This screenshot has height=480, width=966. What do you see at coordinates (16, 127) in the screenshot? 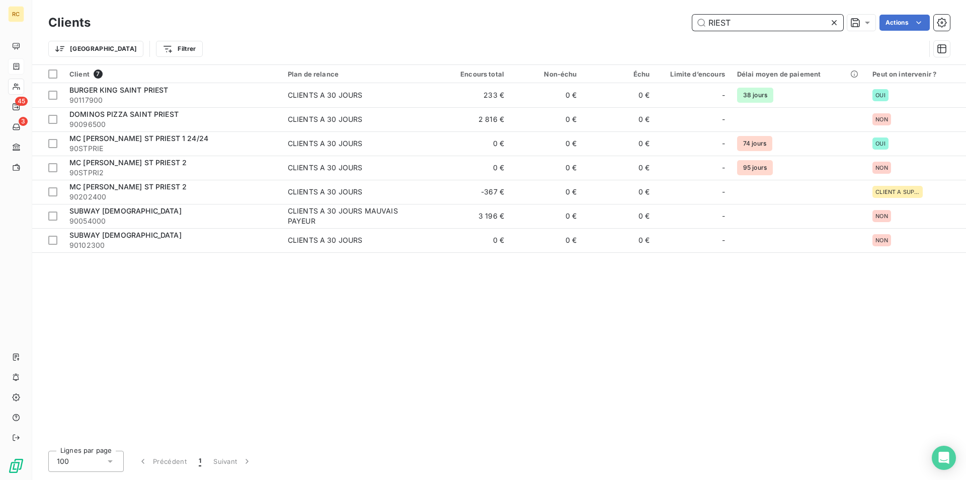
I see `a: 3` at bounding box center [16, 127].